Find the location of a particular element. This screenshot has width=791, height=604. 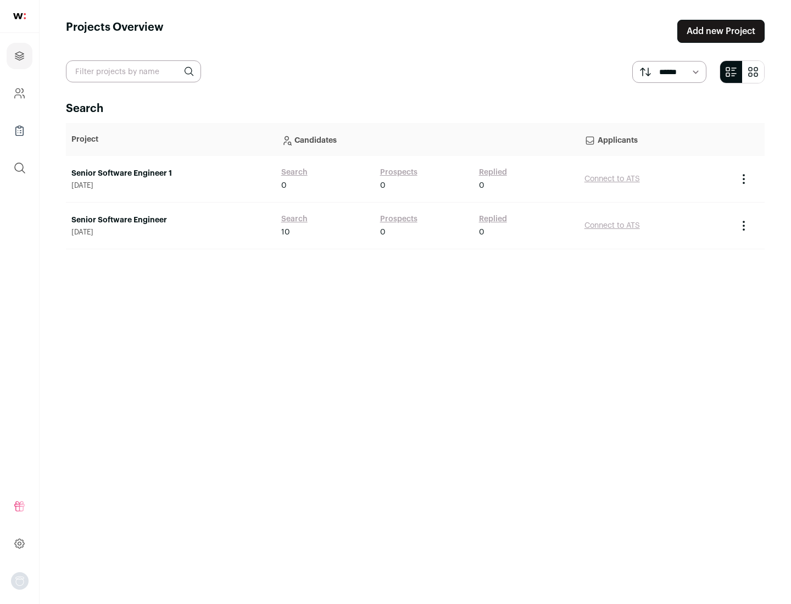

p: Applicants is located at coordinates (655, 140).